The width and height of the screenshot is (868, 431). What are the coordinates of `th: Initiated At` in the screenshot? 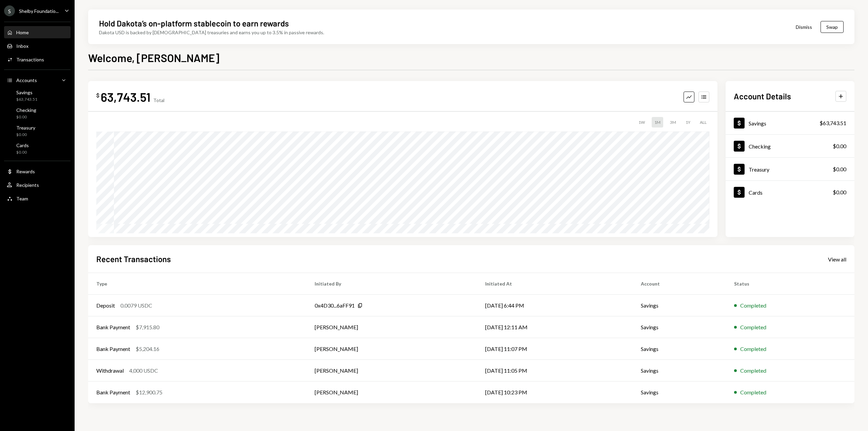 It's located at (555, 284).